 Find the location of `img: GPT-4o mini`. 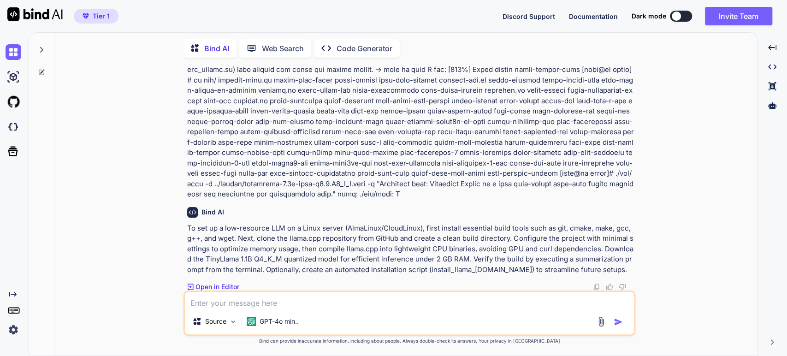

img: GPT-4o mini is located at coordinates (251, 321).